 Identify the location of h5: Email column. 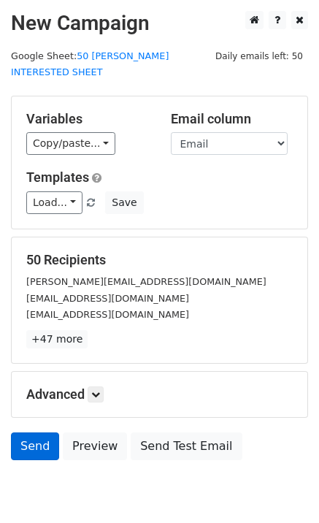
(232, 119).